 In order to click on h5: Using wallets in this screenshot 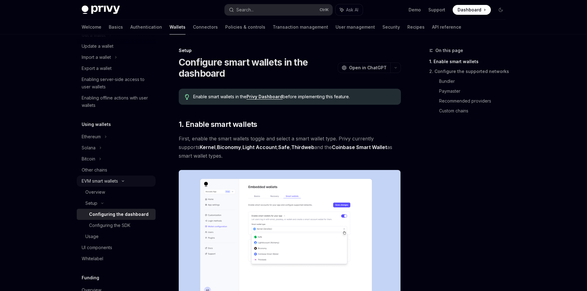, I will do `click(96, 125)`.